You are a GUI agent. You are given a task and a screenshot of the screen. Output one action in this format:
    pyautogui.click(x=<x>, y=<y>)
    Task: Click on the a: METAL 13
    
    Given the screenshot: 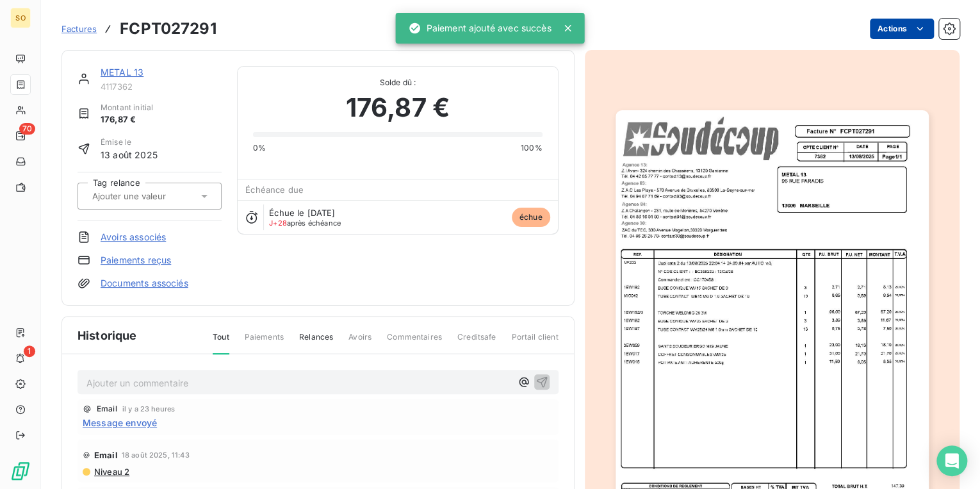 What is the action you would take?
    pyautogui.click(x=122, y=72)
    